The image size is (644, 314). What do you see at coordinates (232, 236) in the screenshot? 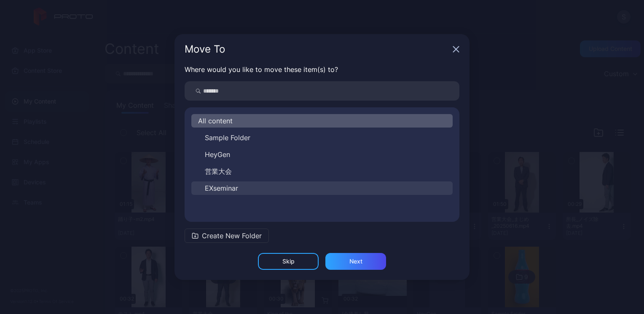
I see `span: Create New Folder` at bounding box center [232, 236].